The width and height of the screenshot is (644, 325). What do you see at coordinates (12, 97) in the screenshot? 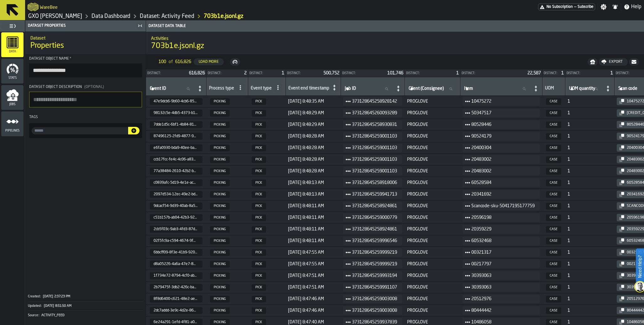
I see `li: menu Jobs` at bounding box center [12, 97].